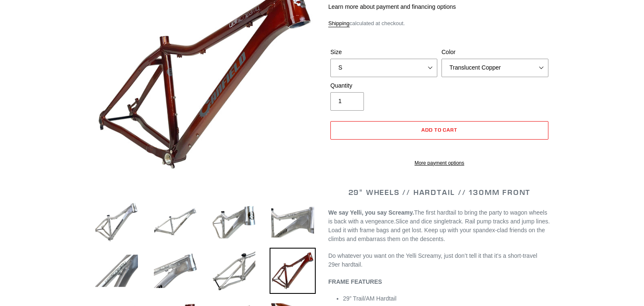  I want to click on button: Add to cart, so click(440, 130).